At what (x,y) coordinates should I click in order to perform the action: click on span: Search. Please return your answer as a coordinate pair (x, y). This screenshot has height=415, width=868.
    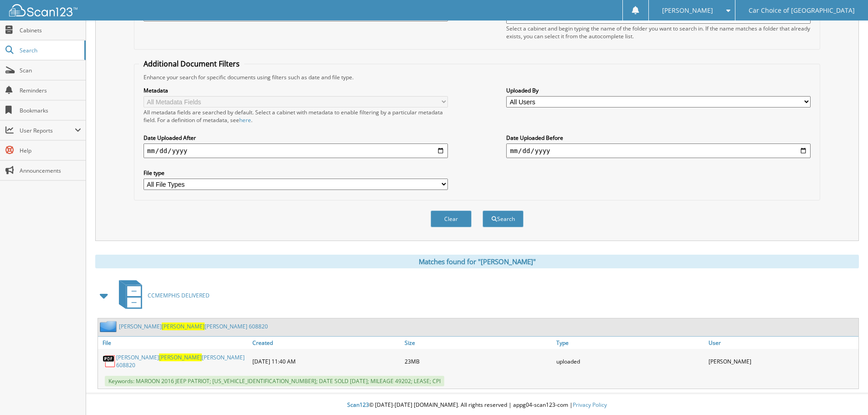
    Looking at the image, I should click on (49, 50).